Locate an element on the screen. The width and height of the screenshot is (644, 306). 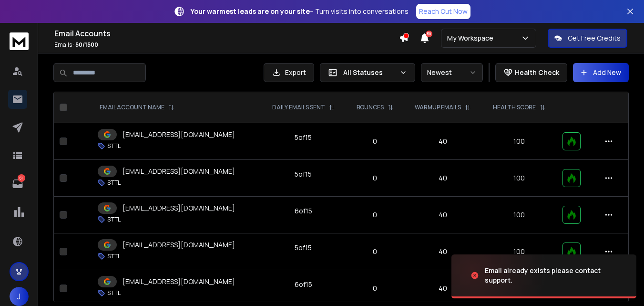
p: Emails : is located at coordinates (226, 45).